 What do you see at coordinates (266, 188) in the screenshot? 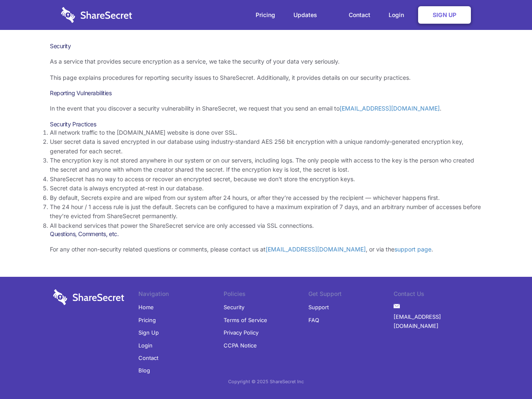
I see `li: Secret data is always encrypted at-rest in our database.` at bounding box center [266, 188].